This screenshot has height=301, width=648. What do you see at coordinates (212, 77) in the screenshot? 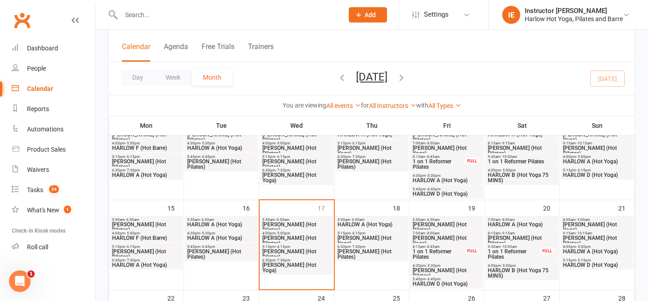
I see `button: Month` at bounding box center [212, 77].